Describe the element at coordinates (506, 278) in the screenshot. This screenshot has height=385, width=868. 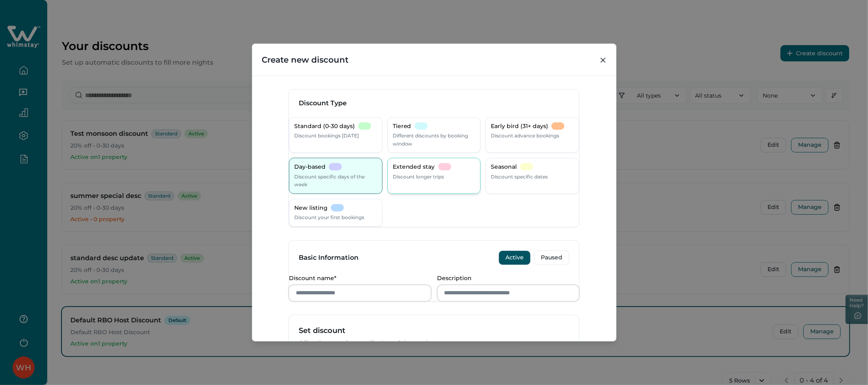
I see `p: Description` at that location.